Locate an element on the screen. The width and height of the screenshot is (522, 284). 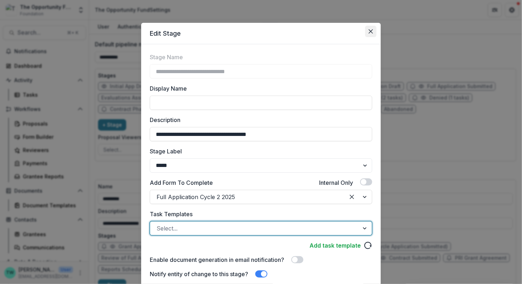
label: Notify entity of change to this stage? is located at coordinates (199, 274).